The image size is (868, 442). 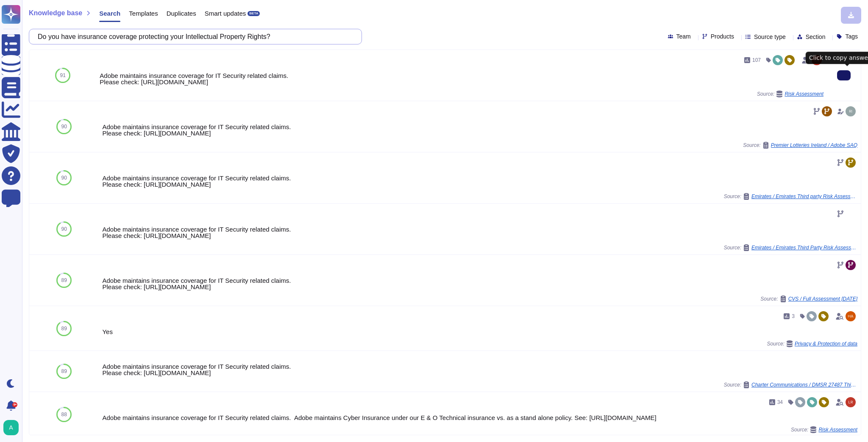 What do you see at coordinates (770, 37) in the screenshot?
I see `span: Source type` at bounding box center [770, 37].